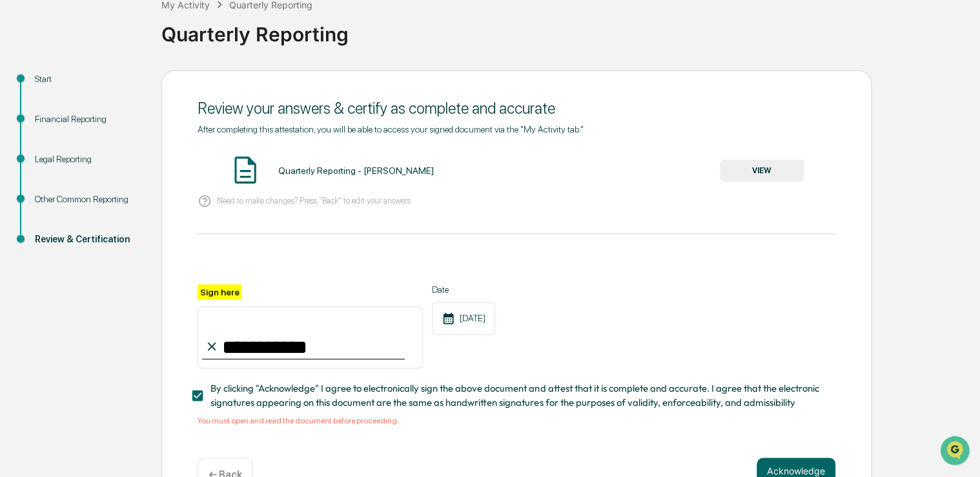  I want to click on div: Review your answers & certify as complete and accurate, so click(517, 108).